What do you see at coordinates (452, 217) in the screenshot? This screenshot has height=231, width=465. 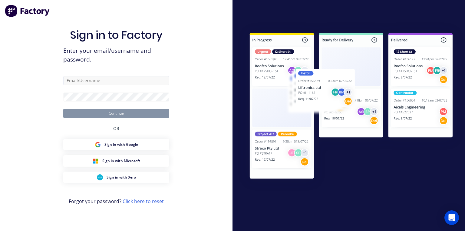 I see `div: Open Intercom Messenger` at bounding box center [452, 217].